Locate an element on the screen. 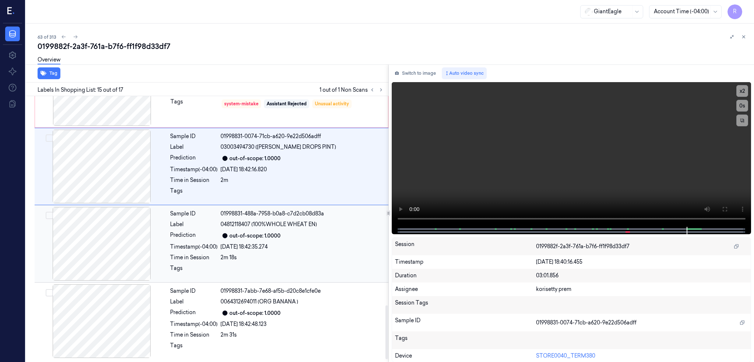  div: Timestamp is located at coordinates (465, 262).